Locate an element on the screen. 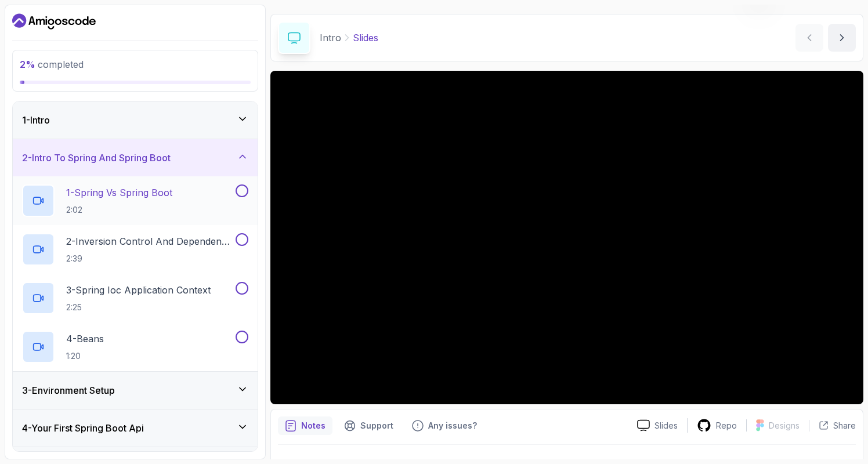 Image resolution: width=868 pixels, height=464 pixels. p: 4 - Beans is located at coordinates (85, 338).